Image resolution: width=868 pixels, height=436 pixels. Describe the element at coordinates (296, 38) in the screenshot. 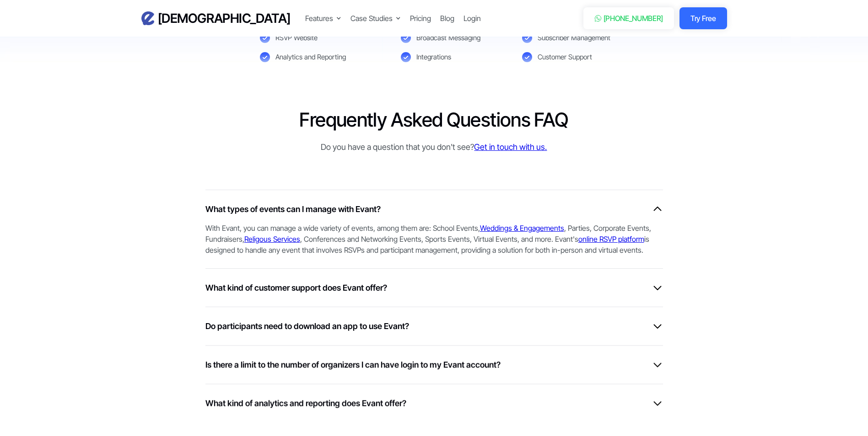

I see `div: RSVP Website` at that location.